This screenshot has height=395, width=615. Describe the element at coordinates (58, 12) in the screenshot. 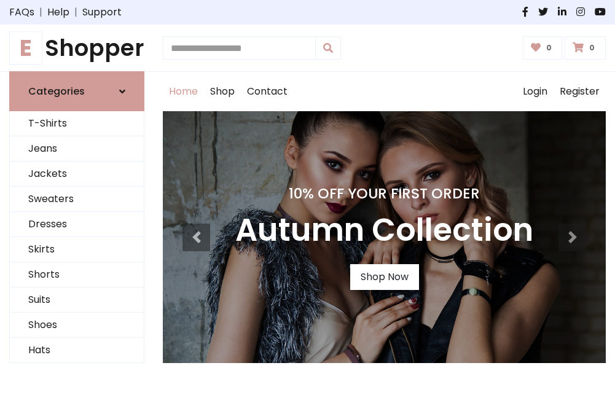

I see `a: Help` at that location.